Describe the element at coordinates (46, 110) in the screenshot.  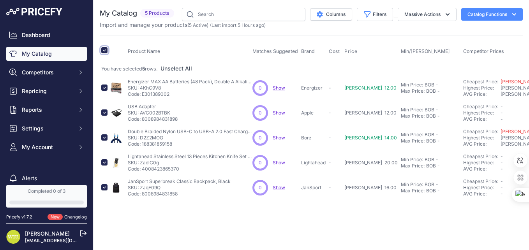
I see `button: Reports` at that location.